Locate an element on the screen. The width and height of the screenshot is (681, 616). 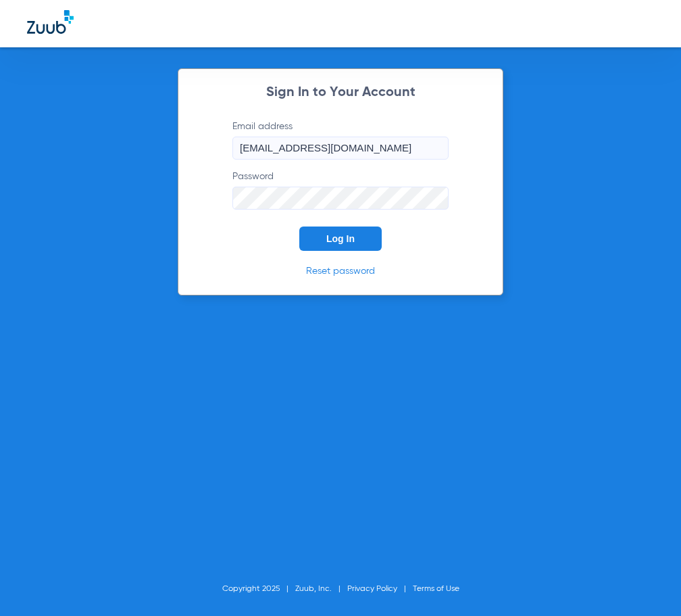
label: Email address is located at coordinates (340, 139).